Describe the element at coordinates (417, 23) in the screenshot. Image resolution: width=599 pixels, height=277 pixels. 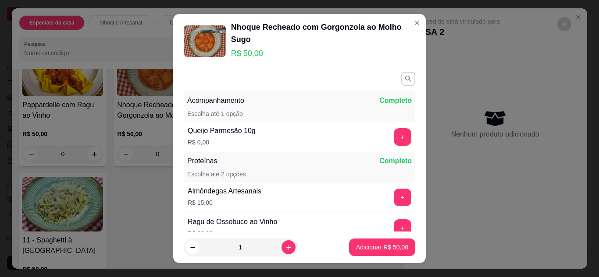
I see `button: Close` at that location.